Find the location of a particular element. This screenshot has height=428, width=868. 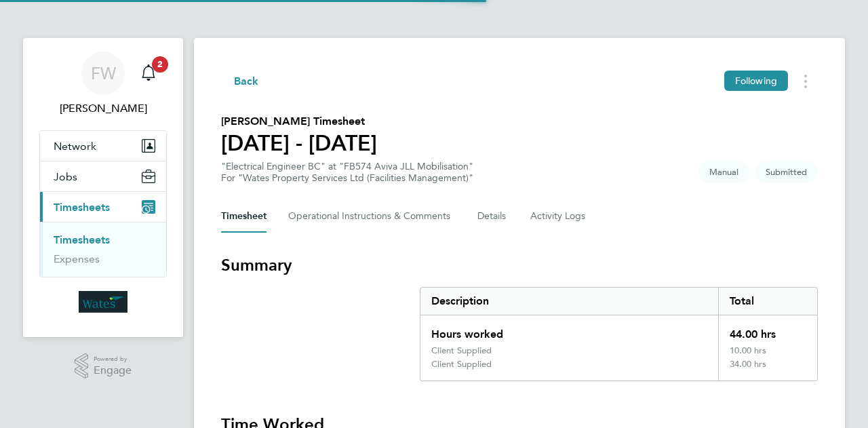

span: FW is located at coordinates (103, 73).